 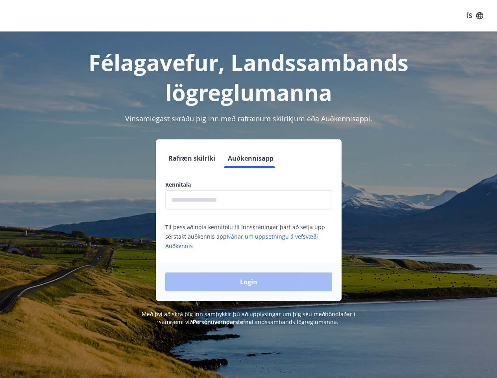 I want to click on h1: Félagavefur, Landssambands lögreglumanna, so click(x=248, y=77).